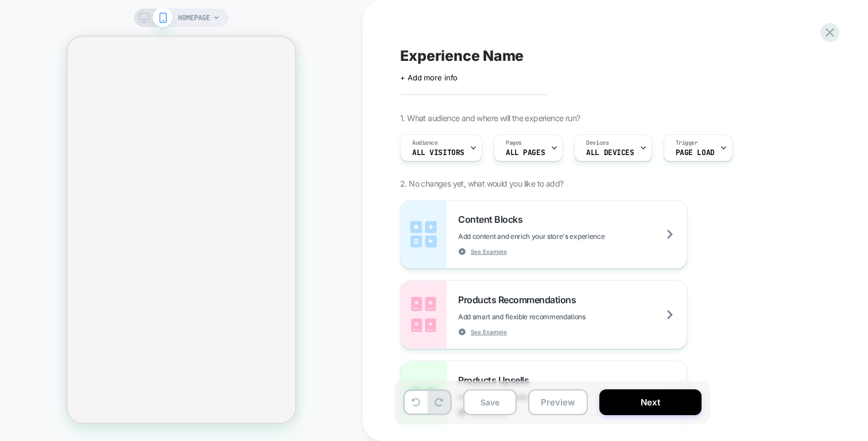  I want to click on span: Add content and enrich your store's experience, so click(560, 236).